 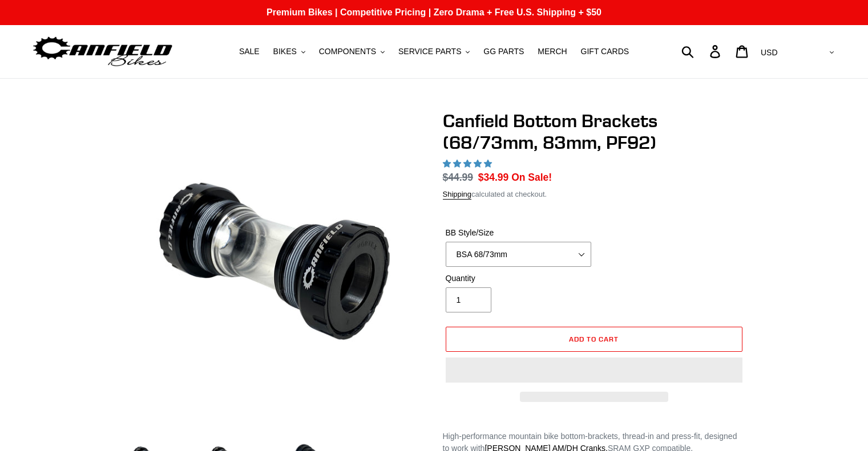 I want to click on label: Quantity, so click(x=518, y=279).